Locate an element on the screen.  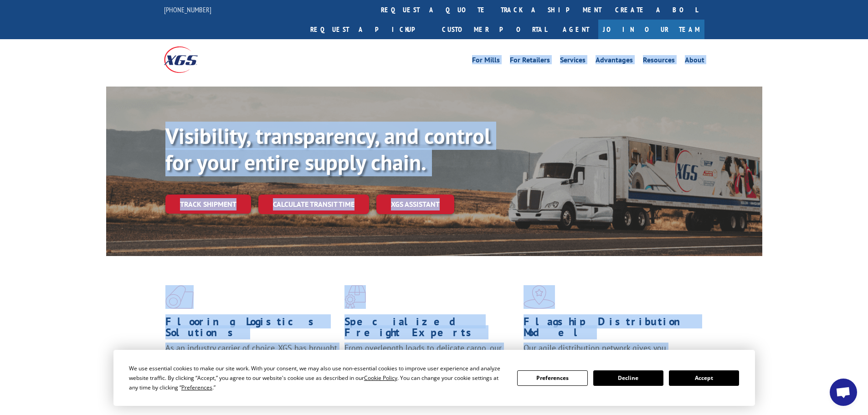
h1: Specialized Freight Experts is located at coordinates (431, 329).